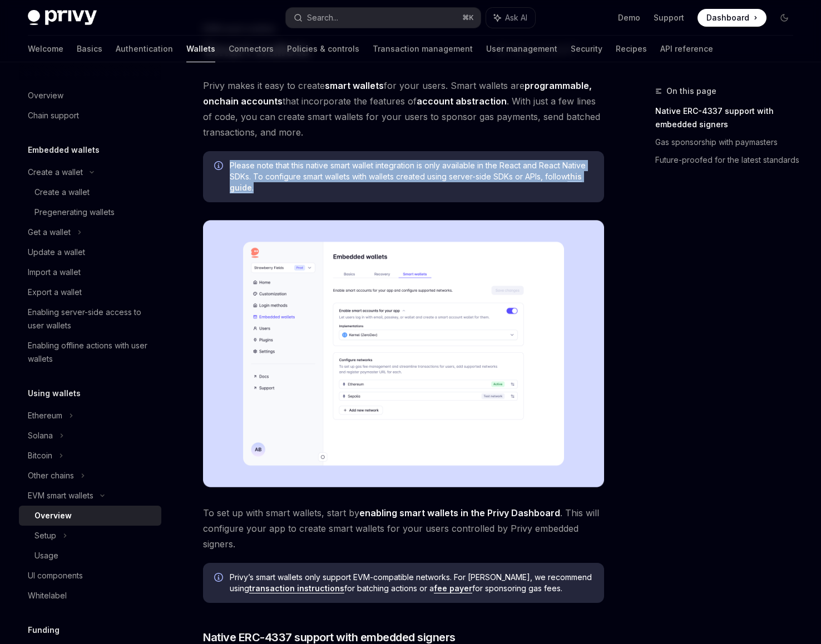 This screenshot has height=644, width=821. I want to click on a: Transaction management, so click(422, 49).